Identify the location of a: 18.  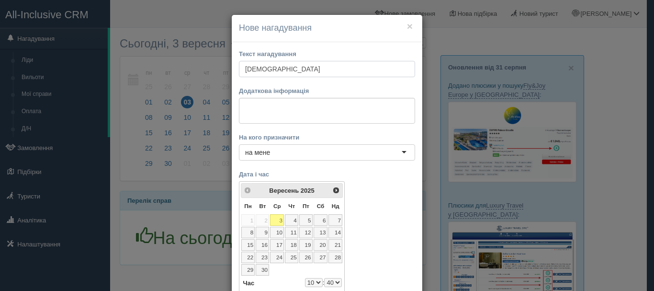
(292, 245).